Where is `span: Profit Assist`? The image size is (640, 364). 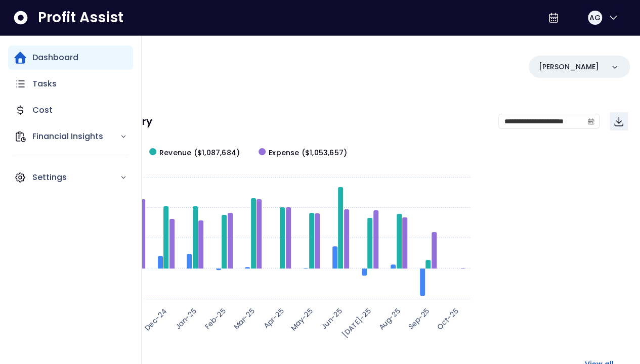
span: Profit Assist is located at coordinates (81, 18).